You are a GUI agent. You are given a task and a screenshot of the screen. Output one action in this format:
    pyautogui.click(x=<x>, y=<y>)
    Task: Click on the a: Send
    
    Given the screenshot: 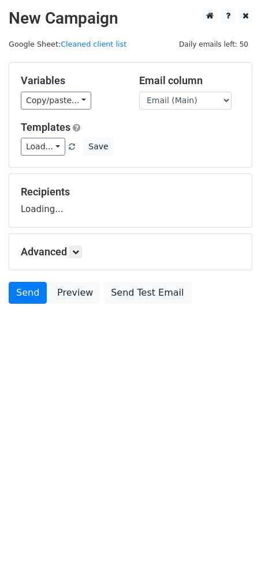 What is the action you would take?
    pyautogui.click(x=28, y=293)
    